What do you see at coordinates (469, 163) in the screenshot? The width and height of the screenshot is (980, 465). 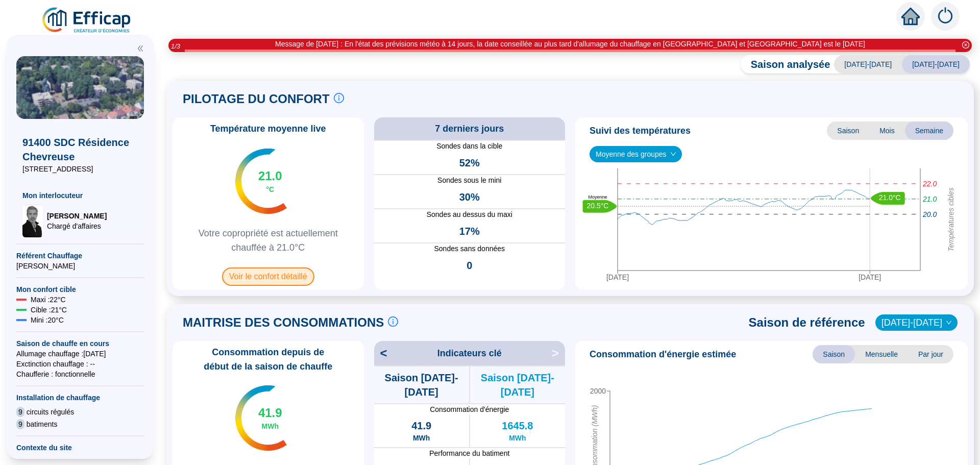 I see `span: 52%` at bounding box center [469, 163].